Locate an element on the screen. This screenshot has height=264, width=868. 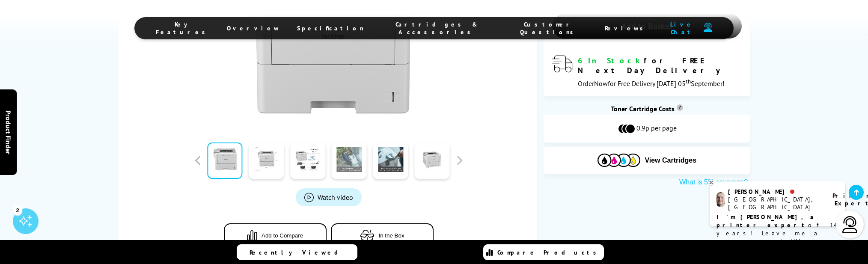
img: user-headset-duotone.svg is located at coordinates (708, 28).